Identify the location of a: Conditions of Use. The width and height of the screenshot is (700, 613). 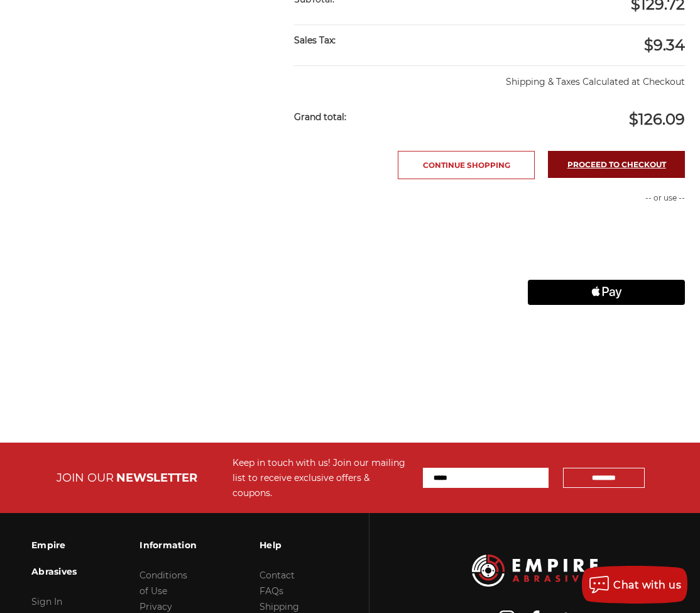
(163, 582).